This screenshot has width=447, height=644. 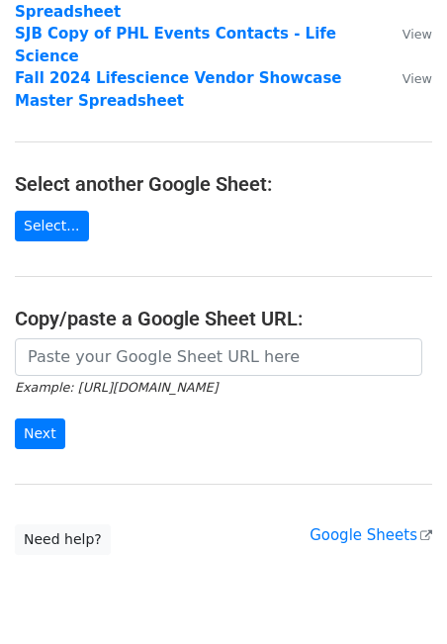 What do you see at coordinates (224, 319) in the screenshot?
I see `h4: Copy/paste a Google Sheet URL:` at bounding box center [224, 319].